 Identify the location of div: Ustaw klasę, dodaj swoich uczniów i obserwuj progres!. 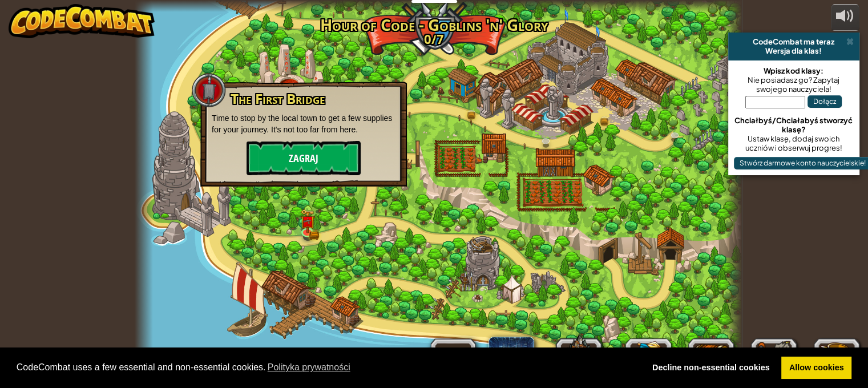
(794, 144).